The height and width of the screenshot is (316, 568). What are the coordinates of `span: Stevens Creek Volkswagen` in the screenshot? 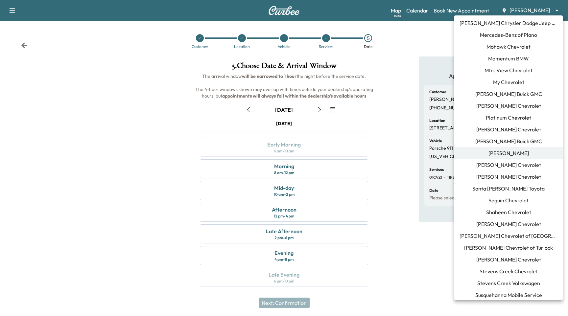 It's located at (508, 283).